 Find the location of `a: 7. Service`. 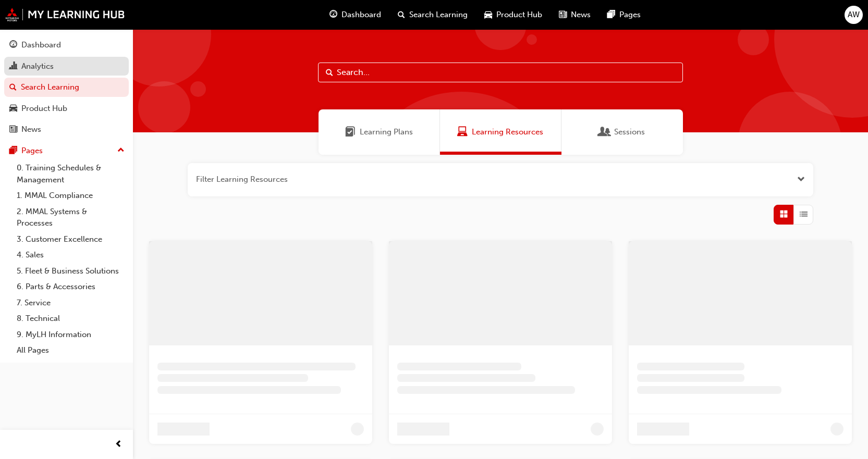

a: 7. Service is located at coordinates (71, 303).